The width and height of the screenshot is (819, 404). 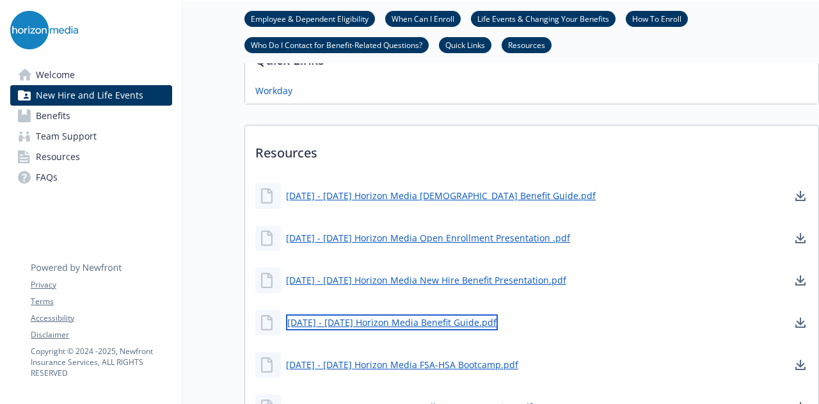 What do you see at coordinates (58, 157) in the screenshot?
I see `span: Resources` at bounding box center [58, 157].